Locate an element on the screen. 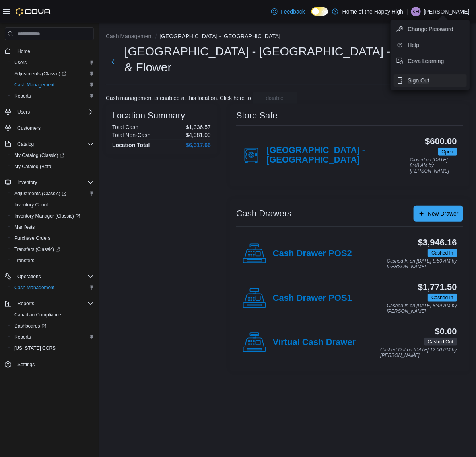  a: Purchase Orders is located at coordinates (32, 238).